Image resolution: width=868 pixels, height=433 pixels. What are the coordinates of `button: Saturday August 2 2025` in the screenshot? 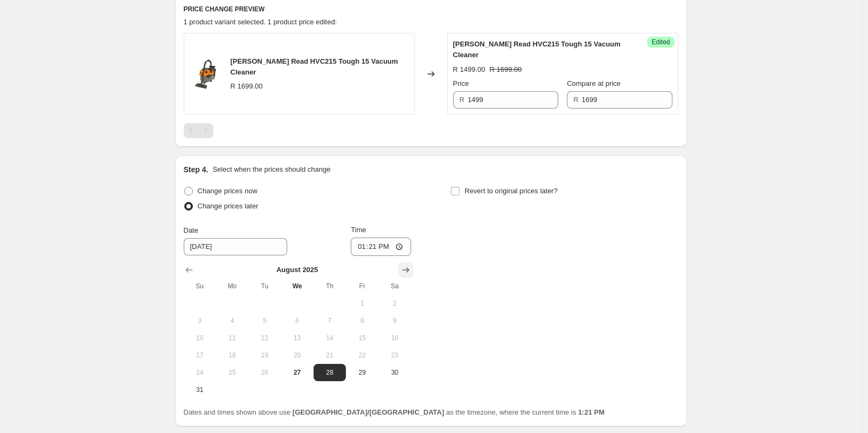 It's located at (394, 303).